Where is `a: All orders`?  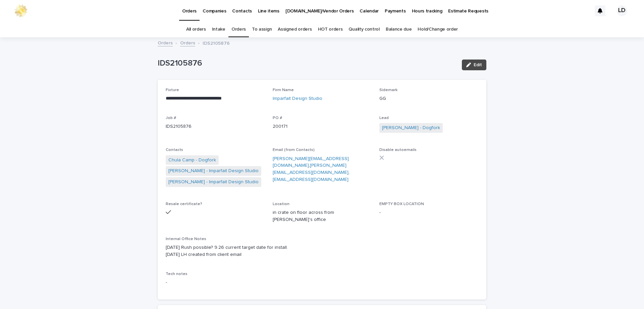 a: All orders is located at coordinates (196, 29).